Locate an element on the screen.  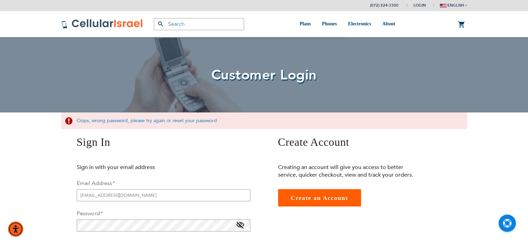
img: english is located at coordinates (443, 6).